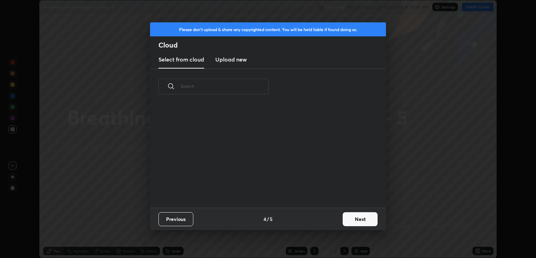 Image resolution: width=536 pixels, height=258 pixels. Describe the element at coordinates (176, 219) in the screenshot. I see `button: Previous` at that location.